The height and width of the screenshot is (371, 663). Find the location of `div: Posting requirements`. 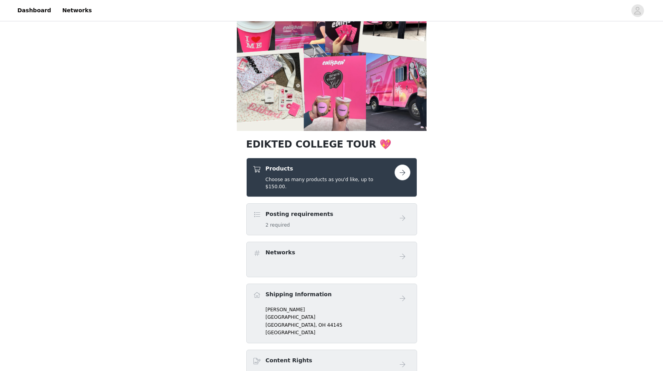

div: Posting requirements is located at coordinates (332, 219).